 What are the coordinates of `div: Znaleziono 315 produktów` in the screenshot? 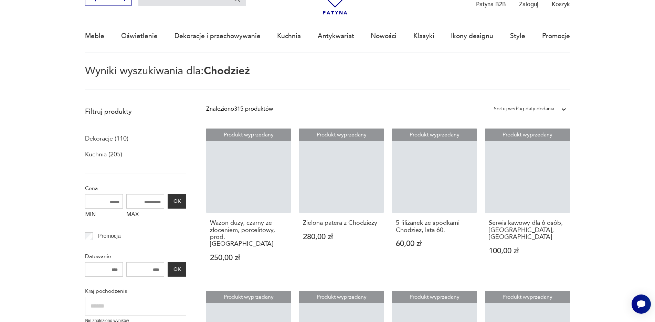 It's located at (239, 109).